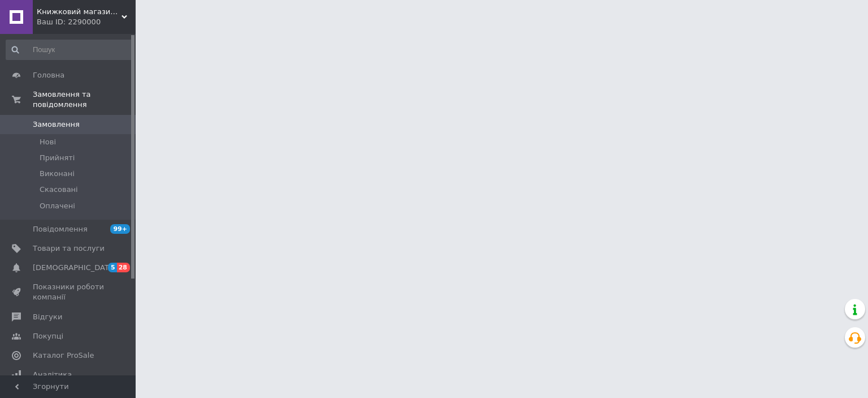 Image resolution: width=868 pixels, height=398 pixels. Describe the element at coordinates (57, 206) in the screenshot. I see `span: Оплачені` at that location.